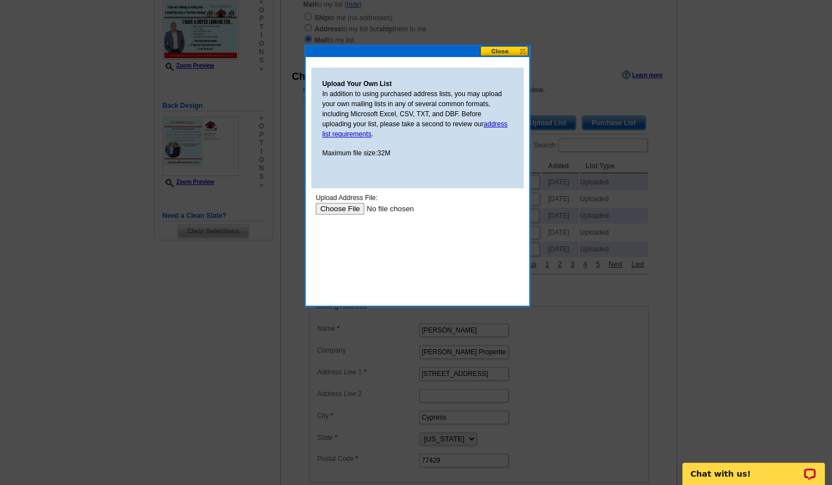 The width and height of the screenshot is (832, 485). I want to click on p: Chat with us!, so click(71, 24).